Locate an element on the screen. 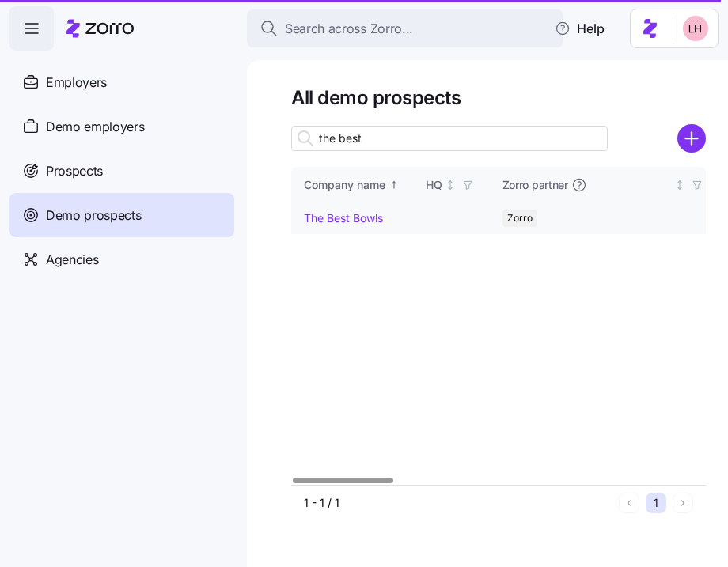 This screenshot has height=567, width=728. span: Demo prospects is located at coordinates (93, 215).